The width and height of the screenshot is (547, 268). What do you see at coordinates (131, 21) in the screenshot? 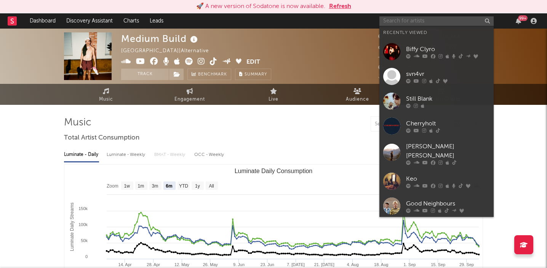
I see `a: Charts` at bounding box center [131, 21].